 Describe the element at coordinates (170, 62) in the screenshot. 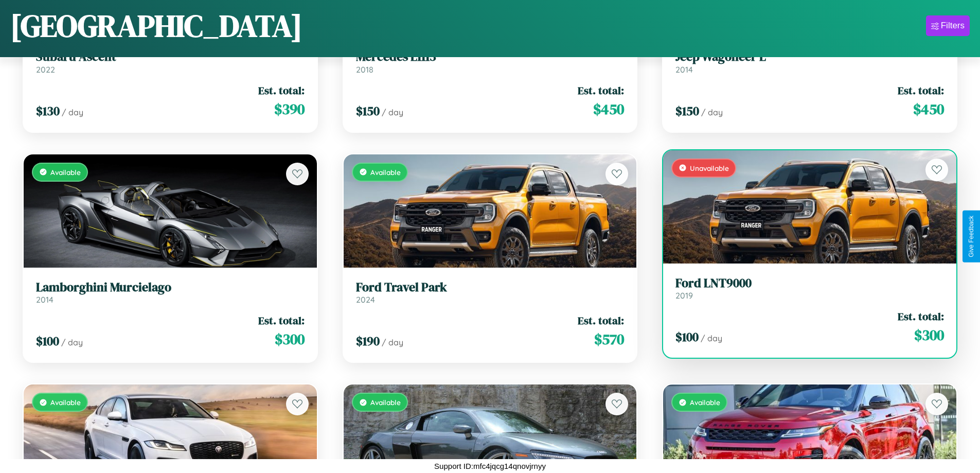

I see `a: Subaru Ascent2022` at that location.